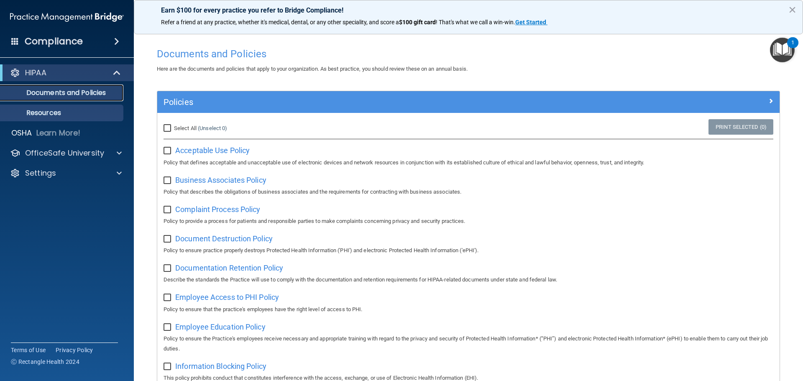  What do you see at coordinates (66, 153) in the screenshot?
I see `a: OfficeSafe University` at bounding box center [66, 153].